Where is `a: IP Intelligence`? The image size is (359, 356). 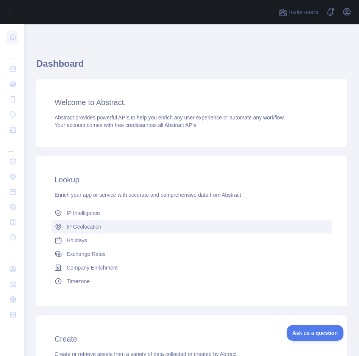
a: IP Intelligence is located at coordinates (192, 213).